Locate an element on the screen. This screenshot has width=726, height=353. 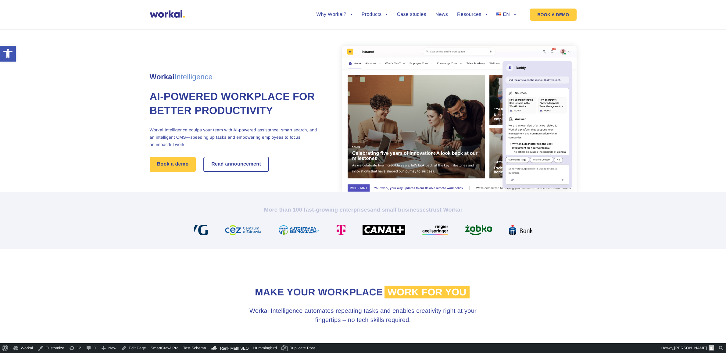
span: New is located at coordinates (112, 348).